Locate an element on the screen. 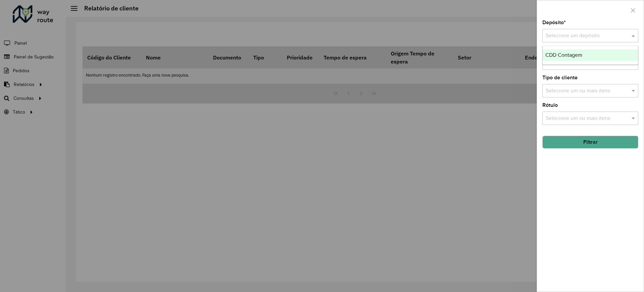 The height and width of the screenshot is (292, 644). ng-dropdown-panel: Options list is located at coordinates (590, 55).